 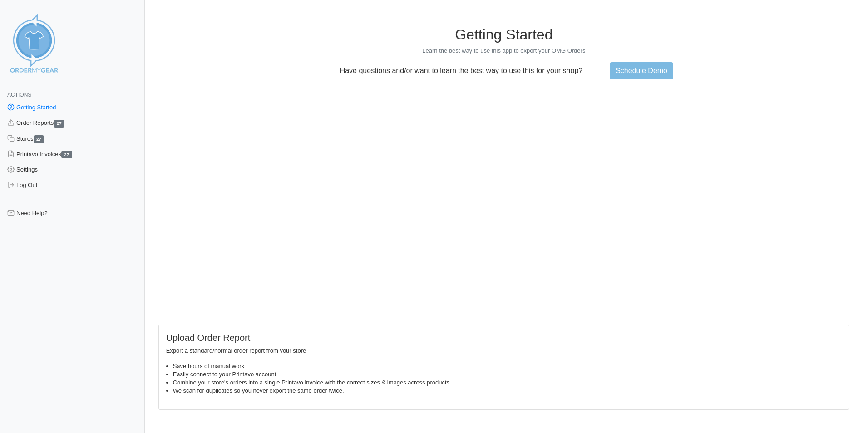 I want to click on li: We scan for duplicates so you never export the same order twice., so click(x=507, y=391).